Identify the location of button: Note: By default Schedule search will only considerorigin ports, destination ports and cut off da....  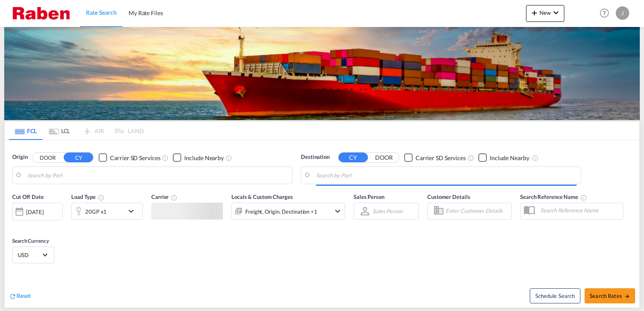
(555, 296).